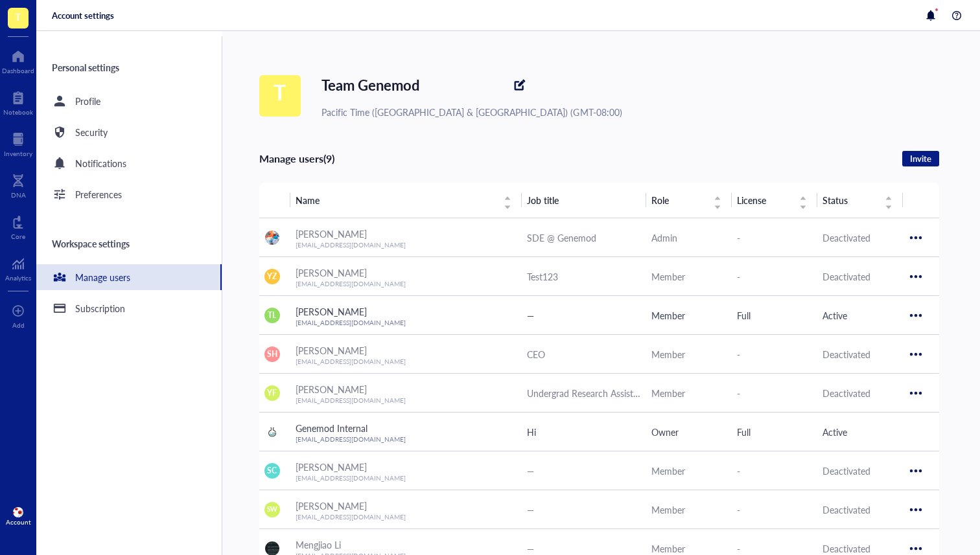 The image size is (980, 555). I want to click on span: SDE @ Genemod, so click(561, 238).